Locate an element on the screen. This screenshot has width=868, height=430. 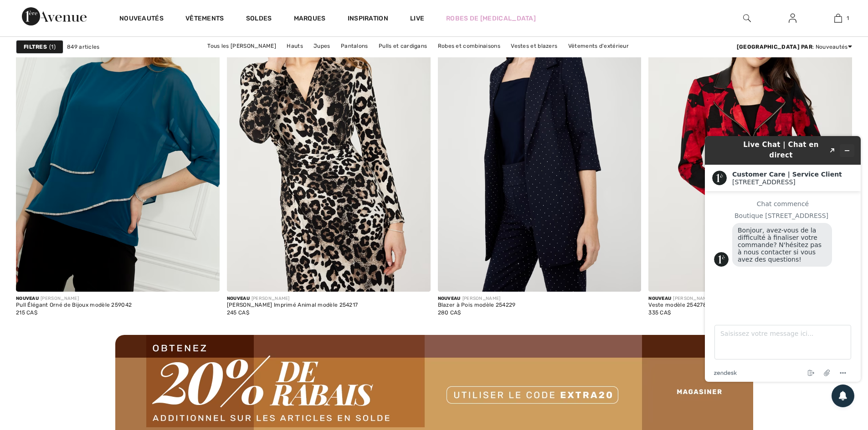
h1: Live Chat | Chat en direct is located at coordinates (83, 21).